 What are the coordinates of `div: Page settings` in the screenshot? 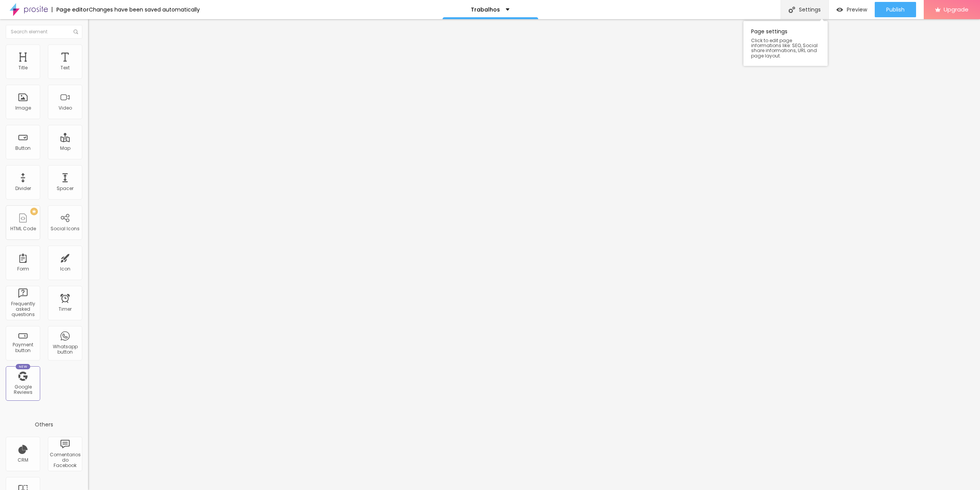 It's located at (785, 43).